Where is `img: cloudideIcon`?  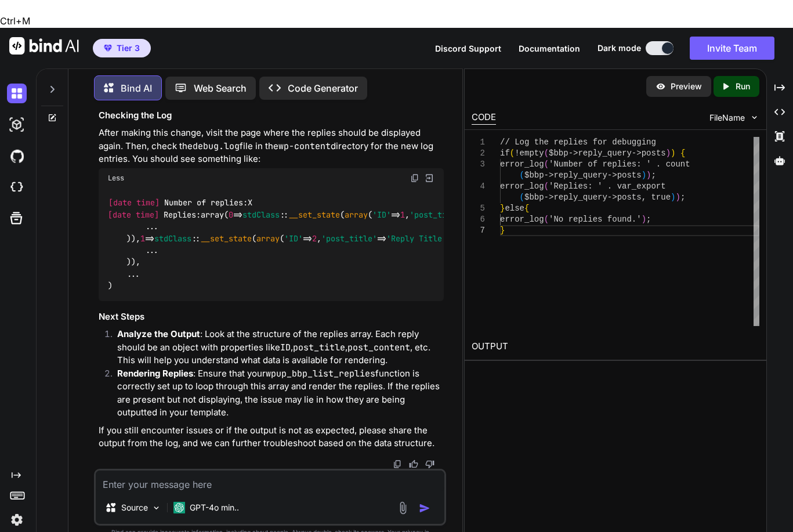
img: cloudideIcon is located at coordinates (17, 187).